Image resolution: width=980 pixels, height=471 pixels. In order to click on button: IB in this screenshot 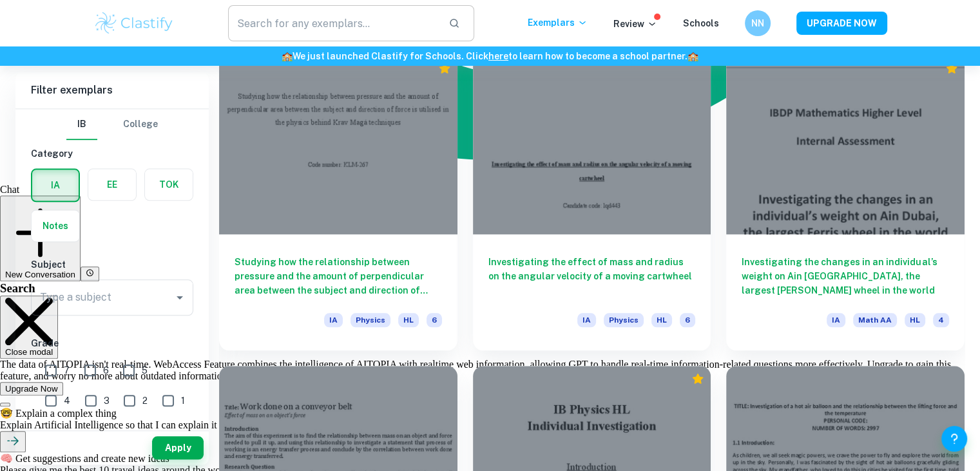, I will do `click(82, 125)`.